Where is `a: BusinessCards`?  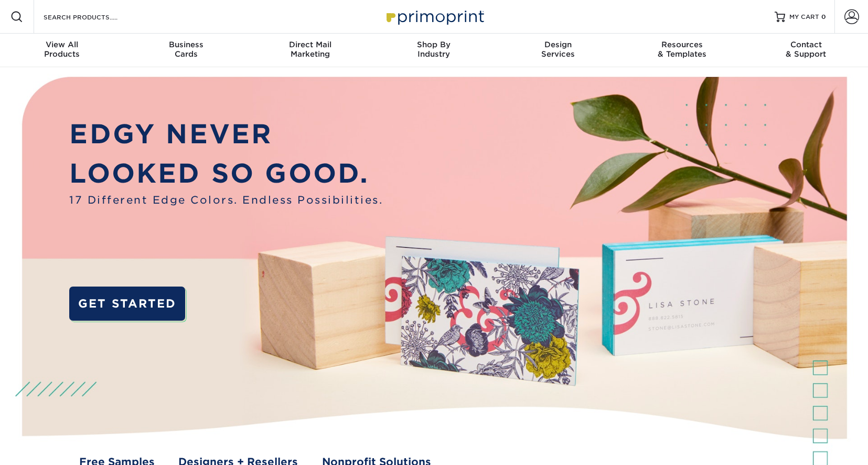
a: BusinessCards is located at coordinates (186, 50).